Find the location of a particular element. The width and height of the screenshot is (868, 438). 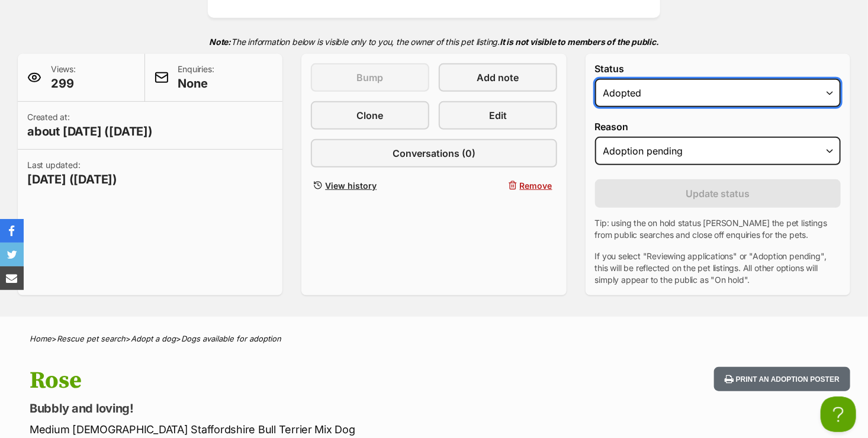

button: Update status is located at coordinates (718, 194).